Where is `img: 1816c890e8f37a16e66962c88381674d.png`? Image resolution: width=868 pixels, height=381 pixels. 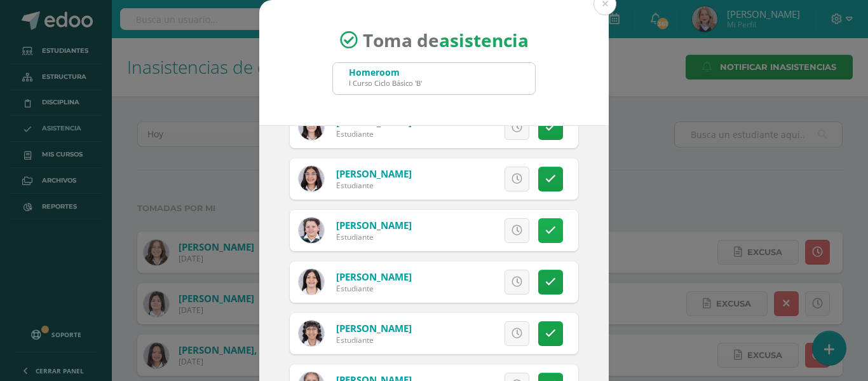
img: 1816c890e8f37a16e66962c88381674d.png is located at coordinates (311, 230).